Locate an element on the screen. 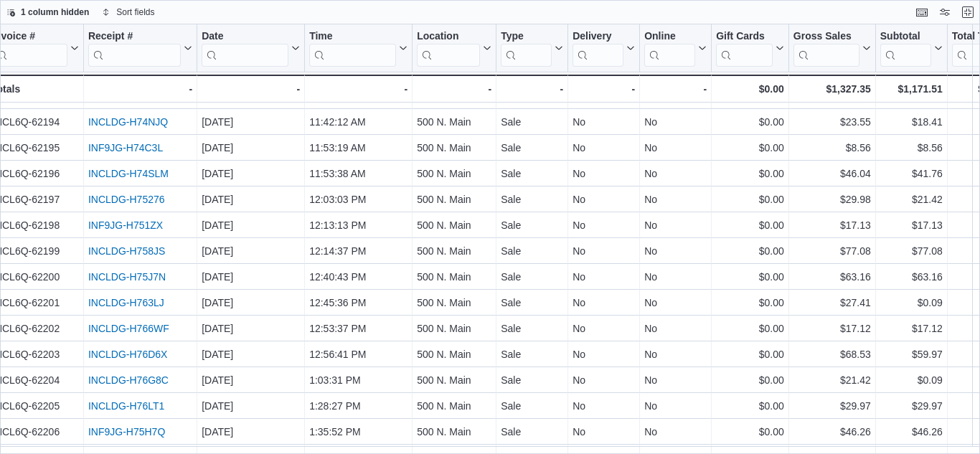  div: $0.00 is located at coordinates (750, 89).